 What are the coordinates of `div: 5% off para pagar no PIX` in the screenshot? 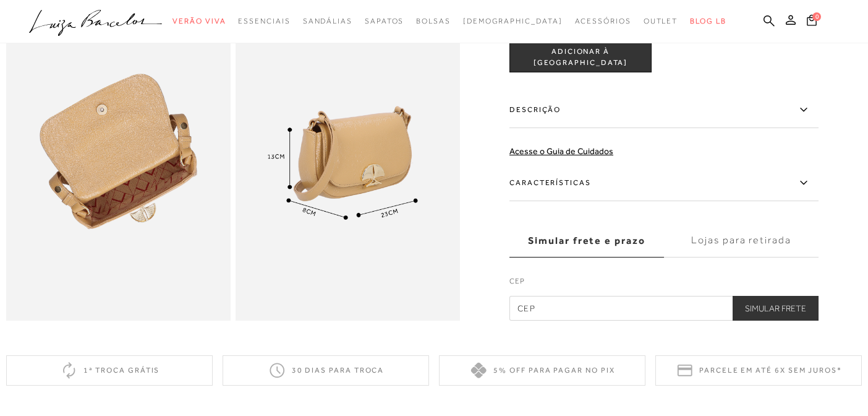 It's located at (542, 370).